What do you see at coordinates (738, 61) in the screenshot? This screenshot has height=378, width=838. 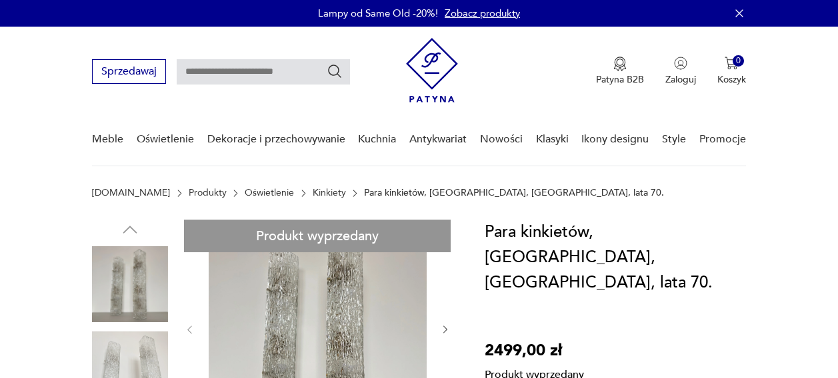 I see `div: 0` at bounding box center [738, 61].